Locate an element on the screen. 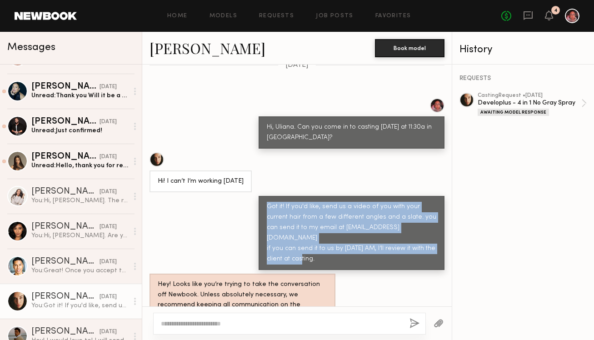 This screenshot has width=594, height=340. div: Developlus - 4 in 1 No Gray Spray is located at coordinates (530, 103).